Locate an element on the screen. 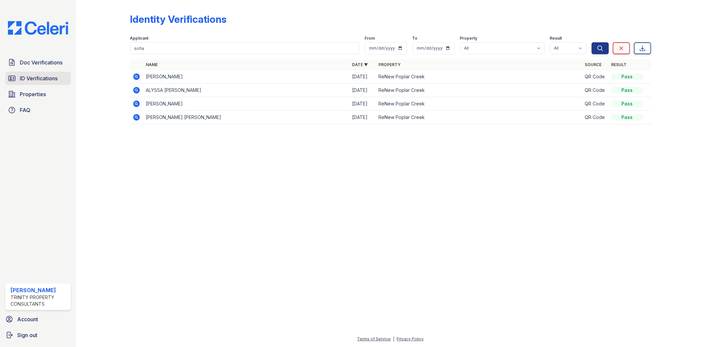 The height and width of the screenshot is (347, 705). span: Sign out is located at coordinates (27, 335).